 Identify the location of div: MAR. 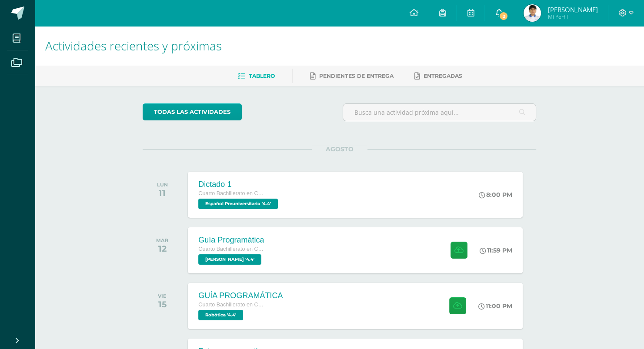
(162, 240).